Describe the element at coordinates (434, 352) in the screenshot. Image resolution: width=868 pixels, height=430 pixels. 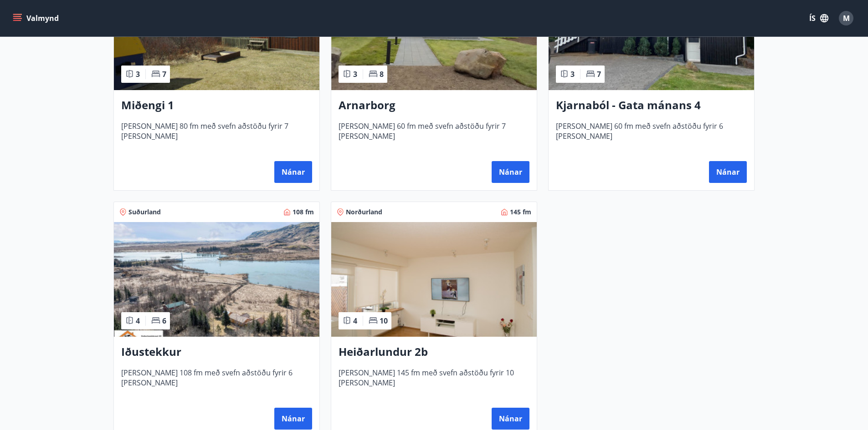
I see `h3: Heiðarlundur 2b` at that location.